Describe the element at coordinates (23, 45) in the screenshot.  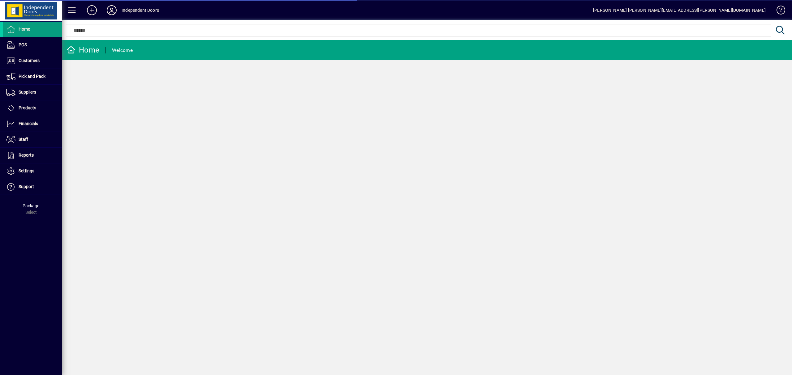
I see `span: POS` at that location.